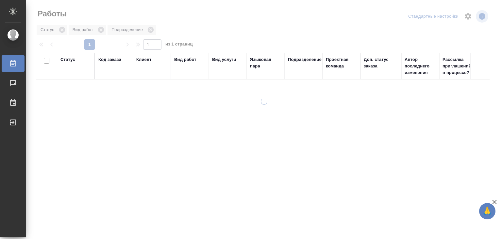 The image size is (502, 239). I want to click on div: Клиент, so click(144, 60).